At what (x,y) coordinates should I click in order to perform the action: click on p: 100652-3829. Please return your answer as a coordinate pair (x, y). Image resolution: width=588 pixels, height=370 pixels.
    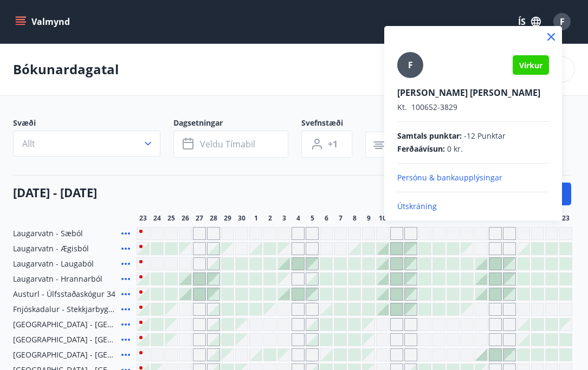
    Looking at the image, I should click on (473, 107).